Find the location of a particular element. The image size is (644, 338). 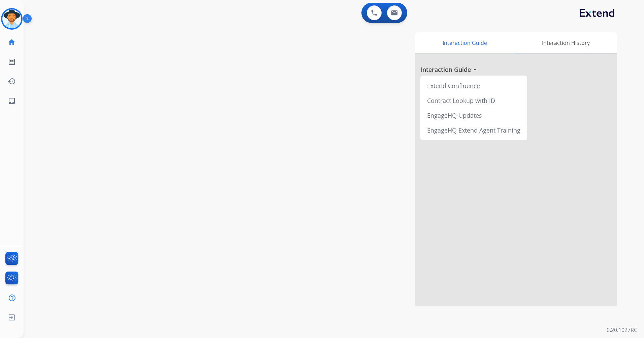

div: Interaction History is located at coordinates (566, 43).